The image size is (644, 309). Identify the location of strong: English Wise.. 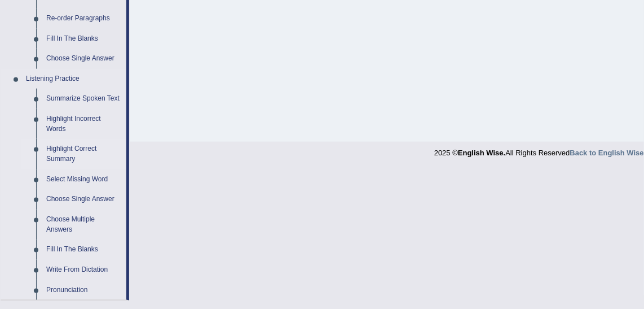
(482, 153).